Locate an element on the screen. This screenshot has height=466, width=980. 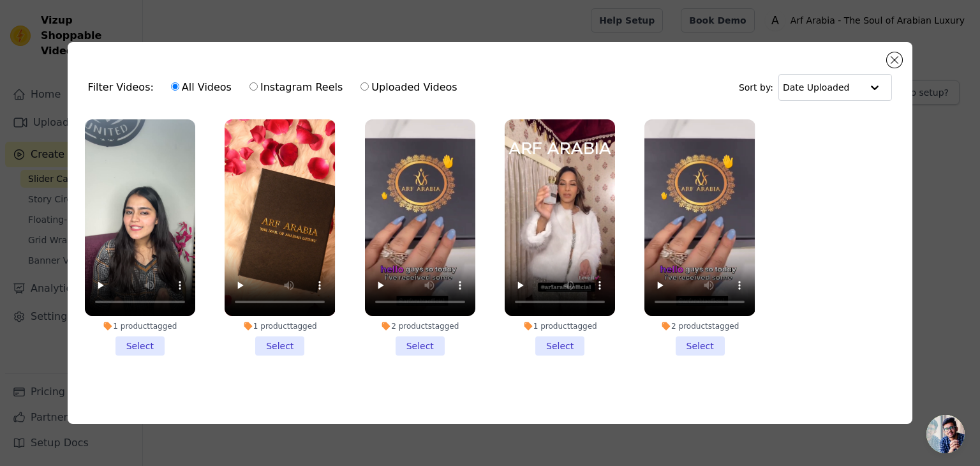
label: Uploaded Videos is located at coordinates (408, 87).